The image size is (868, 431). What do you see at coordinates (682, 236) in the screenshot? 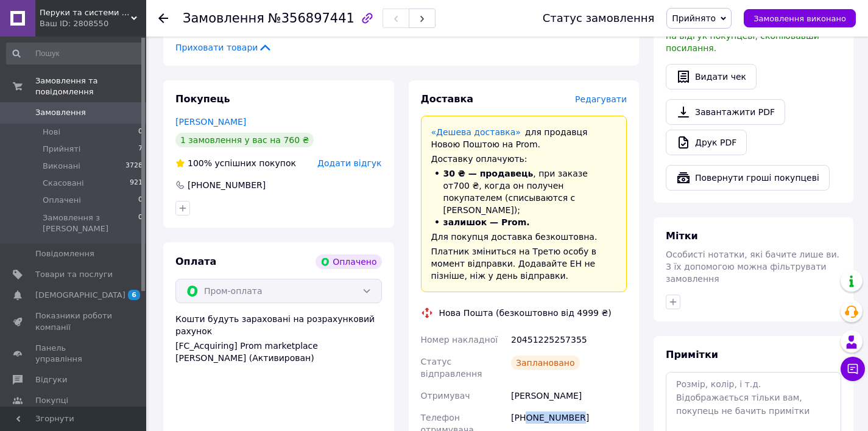
I see `span: Мітки` at bounding box center [682, 236].